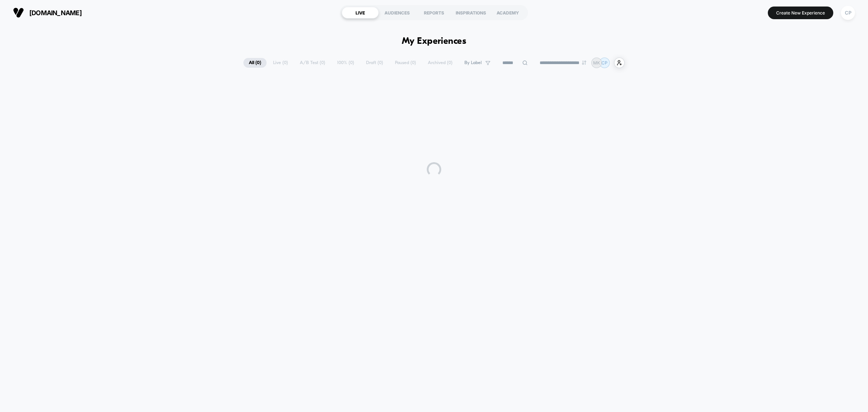 The width and height of the screenshot is (868, 412). What do you see at coordinates (360, 13) in the screenshot?
I see `div: LIVE` at bounding box center [360, 13].